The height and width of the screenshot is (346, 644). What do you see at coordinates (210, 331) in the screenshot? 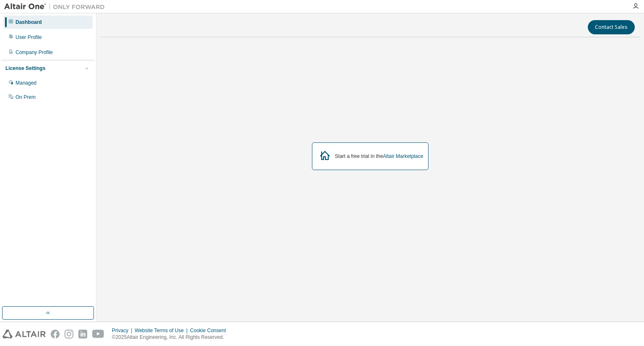
I see `div: Cookie Consent` at bounding box center [210, 331].